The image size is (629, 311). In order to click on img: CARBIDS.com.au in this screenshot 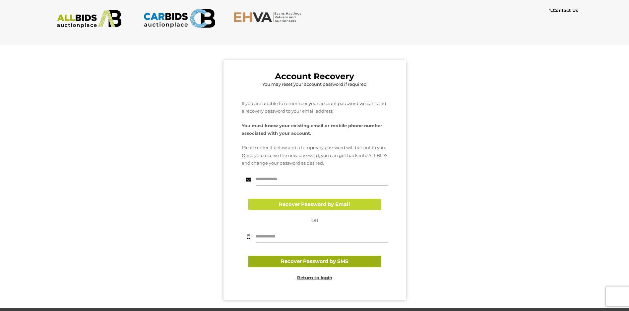, I will do `click(179, 18)`.